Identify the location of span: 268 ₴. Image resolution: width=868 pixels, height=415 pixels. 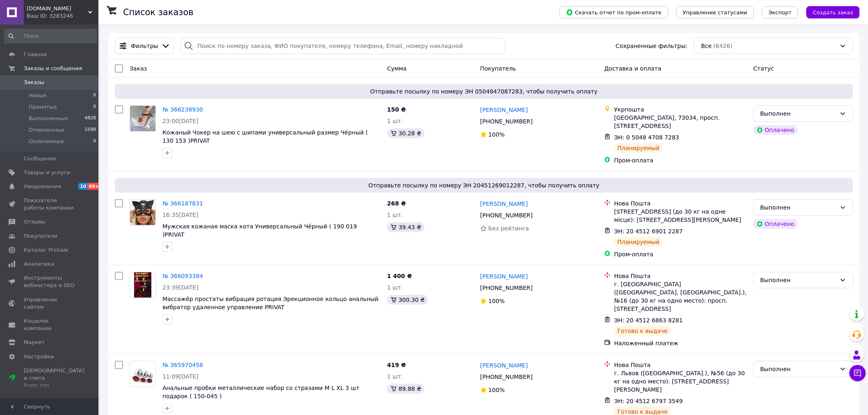
(397, 204).